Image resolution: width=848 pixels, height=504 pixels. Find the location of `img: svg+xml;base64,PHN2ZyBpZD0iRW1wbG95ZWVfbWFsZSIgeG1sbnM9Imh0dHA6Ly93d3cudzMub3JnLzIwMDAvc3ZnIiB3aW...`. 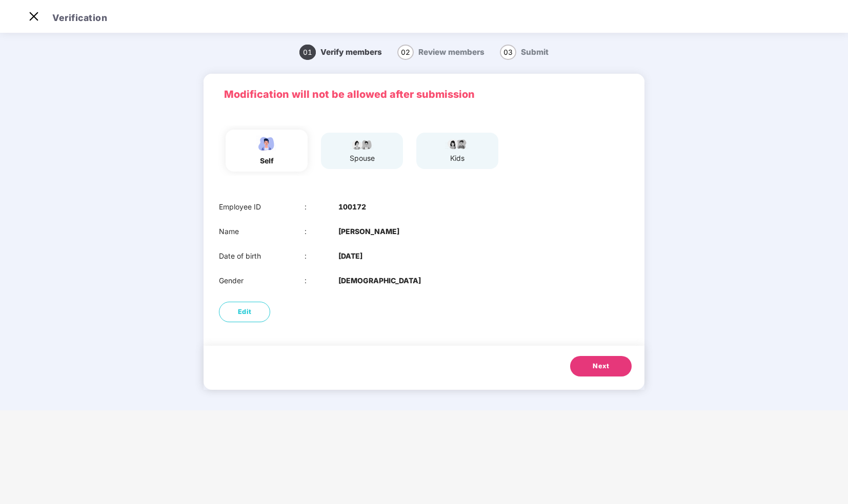

img: svg+xml;base64,PHN2ZyBpZD0iRW1wbG95ZWVfbWFsZSIgeG1sbnM9Imh0dHA6Ly93d3cudzMub3JnLzIwMDAvc3ZnIiB3aW... is located at coordinates (267, 143).